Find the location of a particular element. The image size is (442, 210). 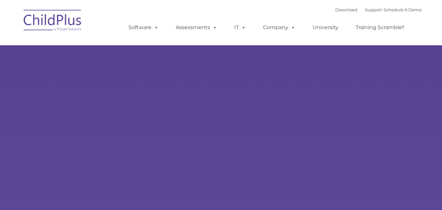

a: IT is located at coordinates (240, 27).